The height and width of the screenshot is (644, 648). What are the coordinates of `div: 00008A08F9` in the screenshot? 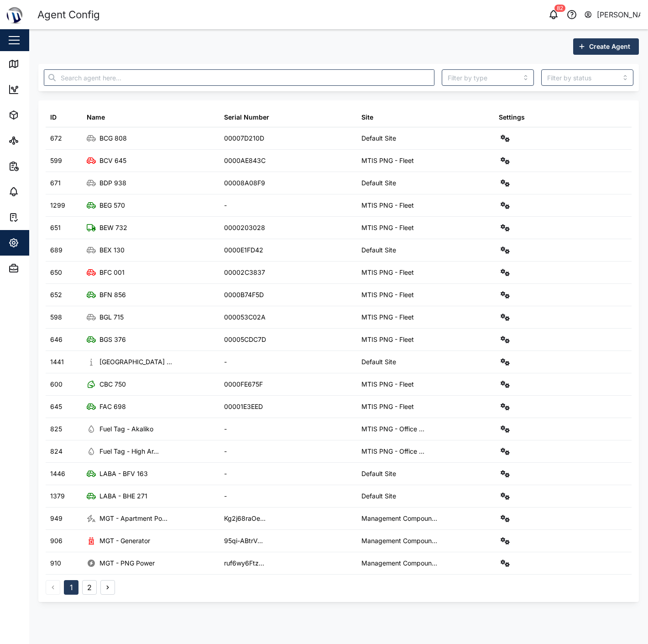 It's located at (245, 183).